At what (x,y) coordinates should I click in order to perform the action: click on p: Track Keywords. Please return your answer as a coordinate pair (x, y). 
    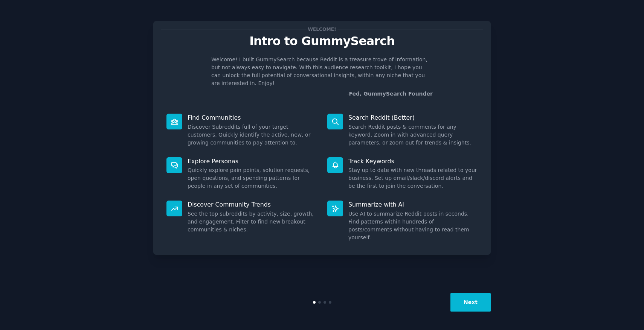
    Looking at the image, I should click on (413, 161).